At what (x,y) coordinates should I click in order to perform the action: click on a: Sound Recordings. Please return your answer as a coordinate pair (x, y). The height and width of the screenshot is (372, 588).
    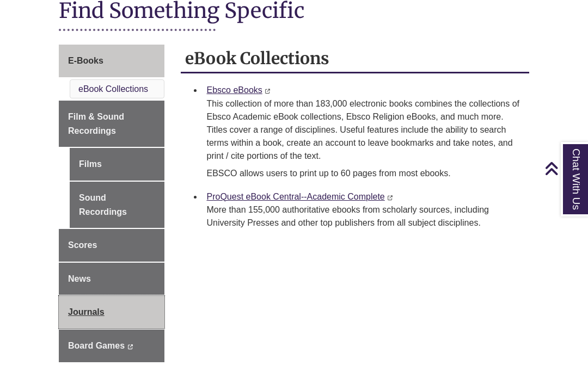
    Looking at the image, I should click on (117, 205).